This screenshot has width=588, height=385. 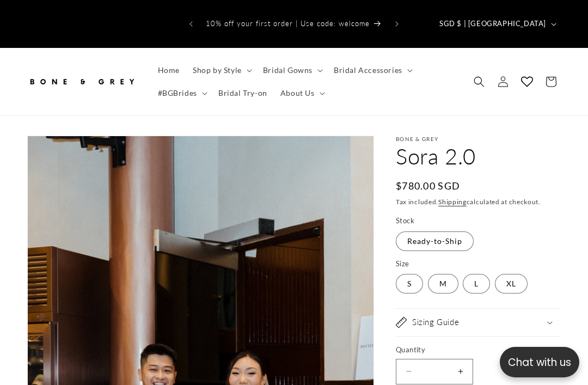 I want to click on p: Bone & Grey, so click(x=478, y=139).